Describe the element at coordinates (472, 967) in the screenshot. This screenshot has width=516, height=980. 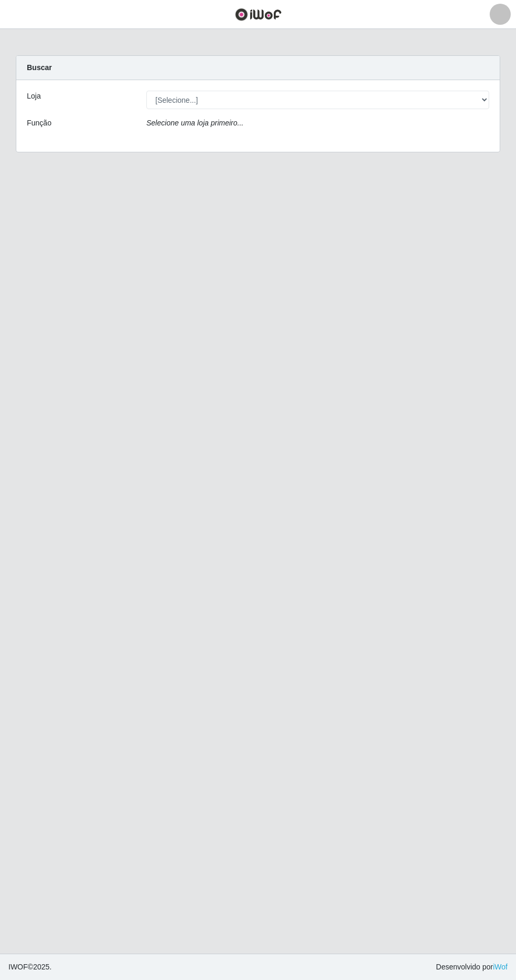
I see `span: Desenvolvido por` at that location.